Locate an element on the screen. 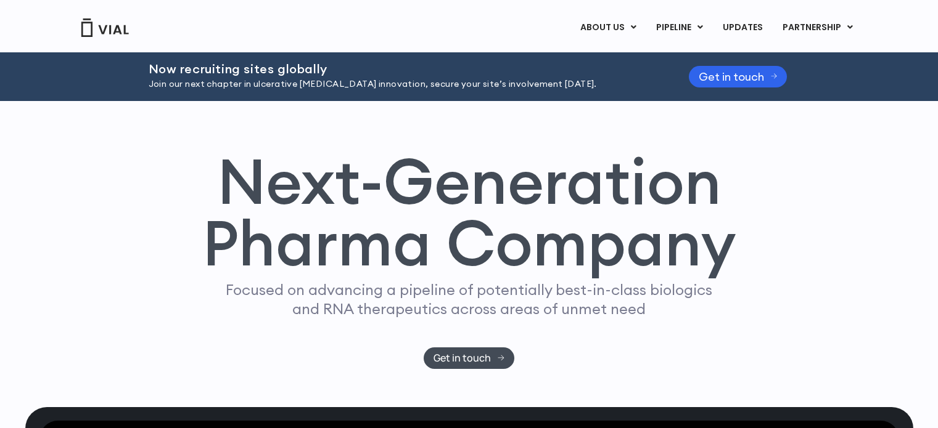  a: UPDATES is located at coordinates (742, 28).